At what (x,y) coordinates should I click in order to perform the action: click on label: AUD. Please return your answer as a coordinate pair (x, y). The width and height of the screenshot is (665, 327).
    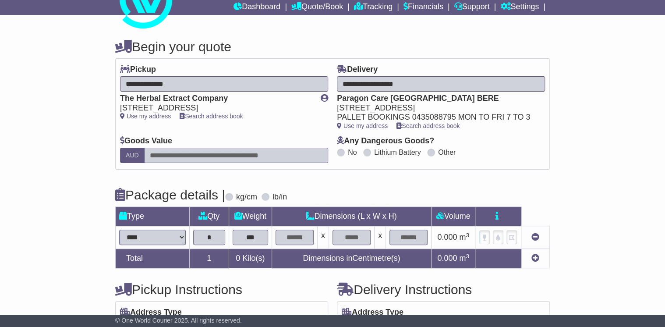
    Looking at the image, I should click on (132, 155).